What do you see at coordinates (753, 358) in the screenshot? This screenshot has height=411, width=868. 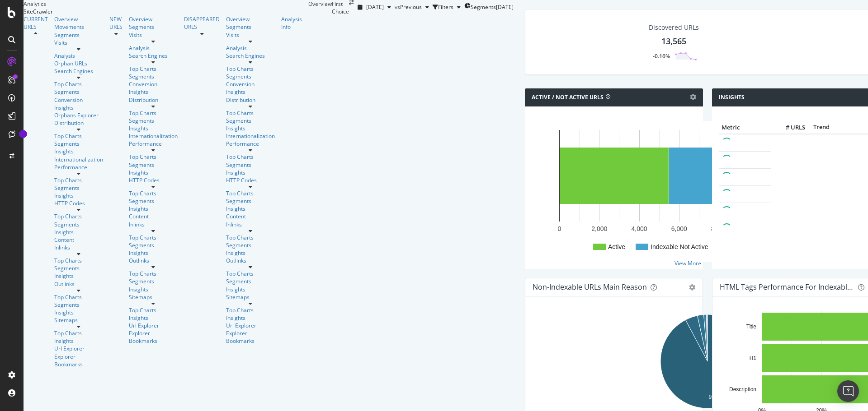 I see `text: H1` at bounding box center [753, 358].